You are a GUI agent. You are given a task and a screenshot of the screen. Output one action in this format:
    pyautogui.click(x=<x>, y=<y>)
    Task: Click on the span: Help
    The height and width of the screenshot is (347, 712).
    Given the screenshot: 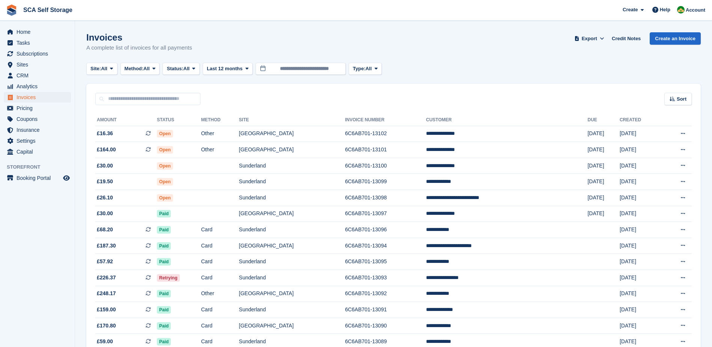 What is the action you would take?
    pyautogui.click(x=665, y=10)
    